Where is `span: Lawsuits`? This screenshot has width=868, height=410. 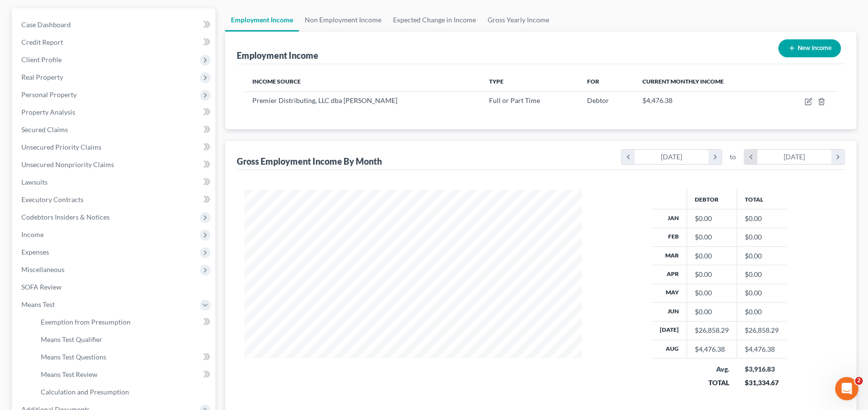 span: Lawsuits is located at coordinates (34, 182).